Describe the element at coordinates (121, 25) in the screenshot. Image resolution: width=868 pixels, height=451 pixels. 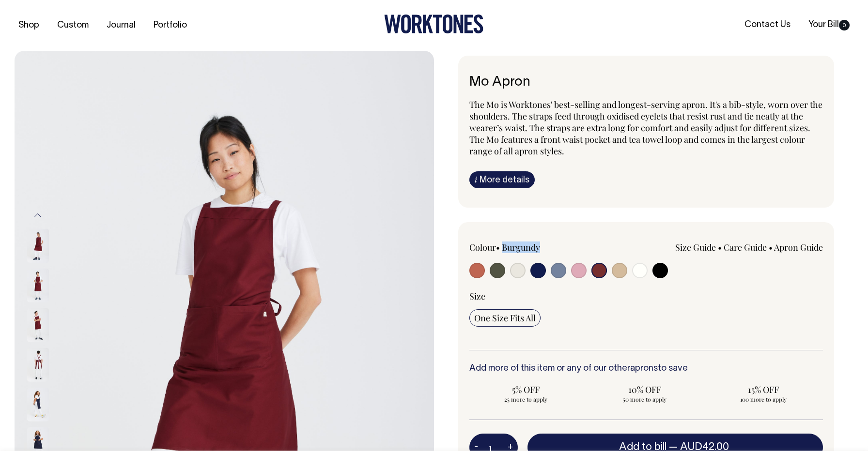
I see `a: Journal` at that location.